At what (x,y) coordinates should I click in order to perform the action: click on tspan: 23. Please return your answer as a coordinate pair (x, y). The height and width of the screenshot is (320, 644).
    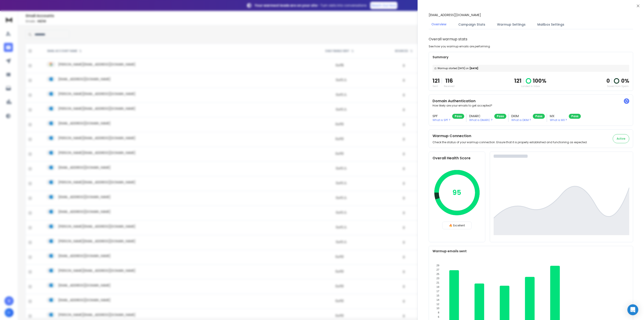
    Looking at the image, I should click on (438, 278).